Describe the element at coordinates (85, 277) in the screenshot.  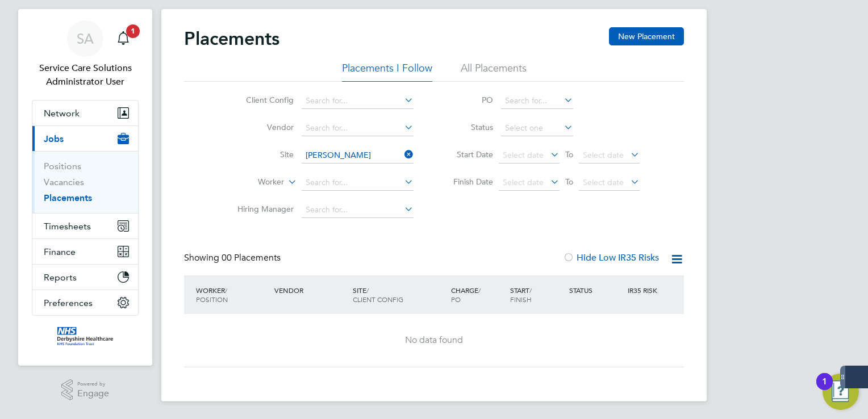
I see `button: Reports` at that location.